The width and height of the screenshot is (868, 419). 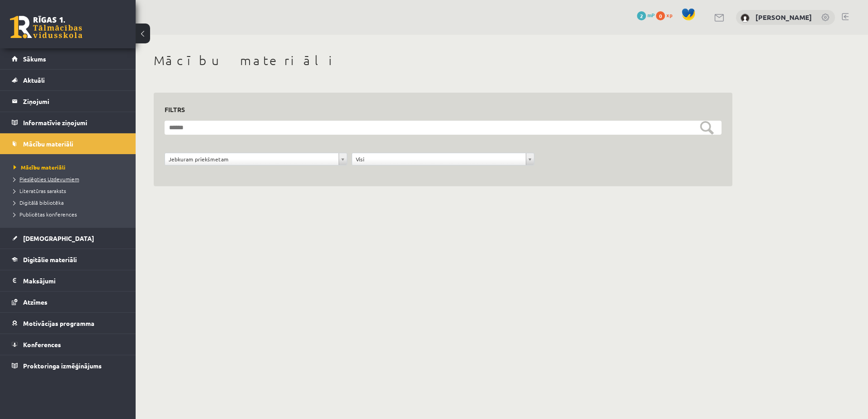 What do you see at coordinates (68, 323) in the screenshot?
I see `a: Motivācijas programma` at bounding box center [68, 323].